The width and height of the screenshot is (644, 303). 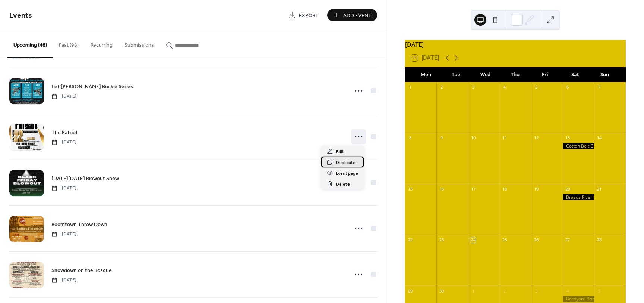 I want to click on a: Boomtown Throw Down, so click(x=80, y=224).